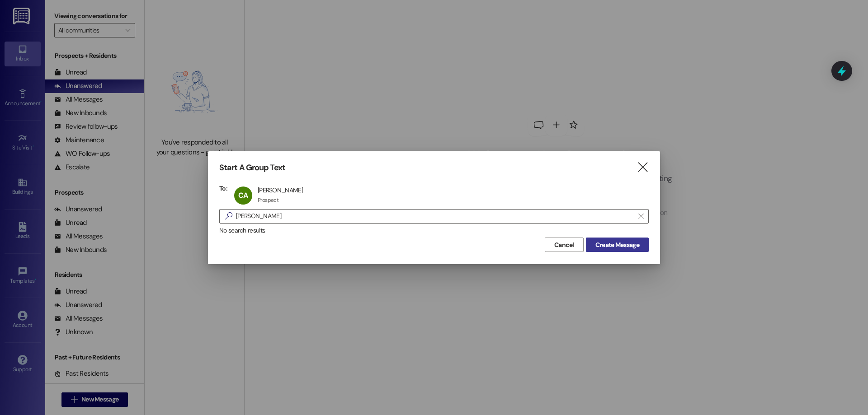  Describe the element at coordinates (223, 188) in the screenshot. I see `h3: To:` at that location.